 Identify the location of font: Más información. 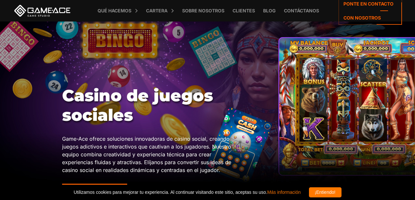
(284, 192).